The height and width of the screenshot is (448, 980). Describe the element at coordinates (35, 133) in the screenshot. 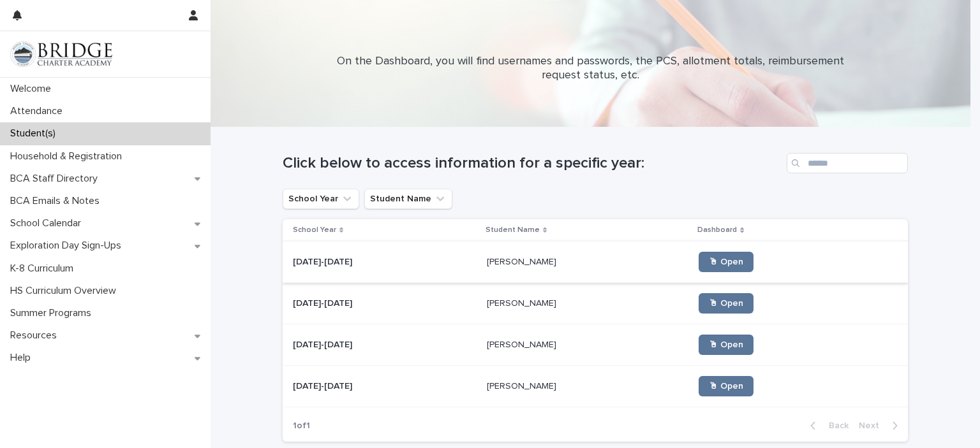

I see `p: Student(s)` at that location.